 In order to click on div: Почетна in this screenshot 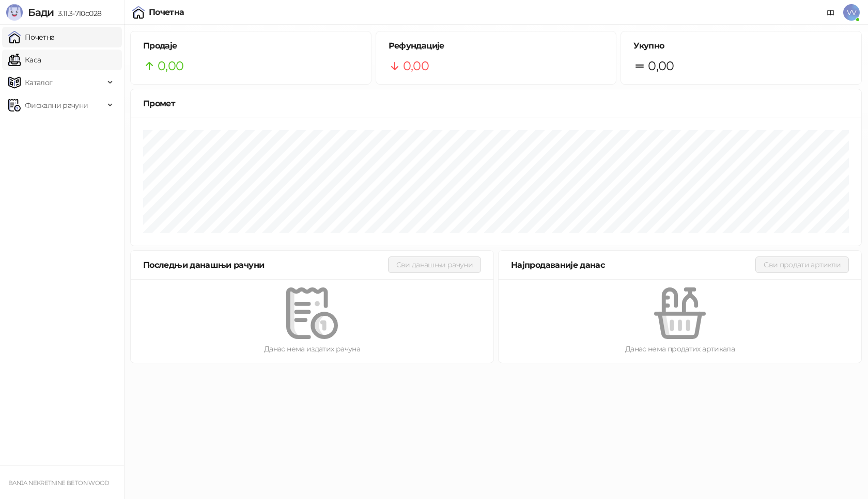, I will do `click(166, 13)`.